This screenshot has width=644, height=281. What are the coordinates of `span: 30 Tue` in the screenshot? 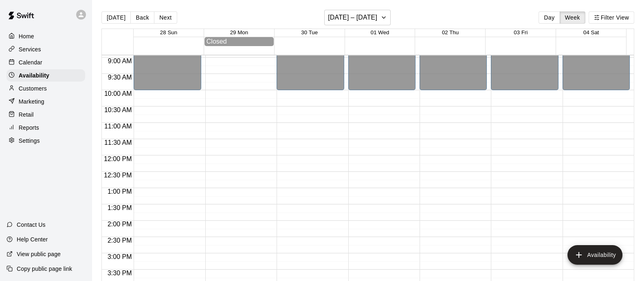 It's located at (309, 33).